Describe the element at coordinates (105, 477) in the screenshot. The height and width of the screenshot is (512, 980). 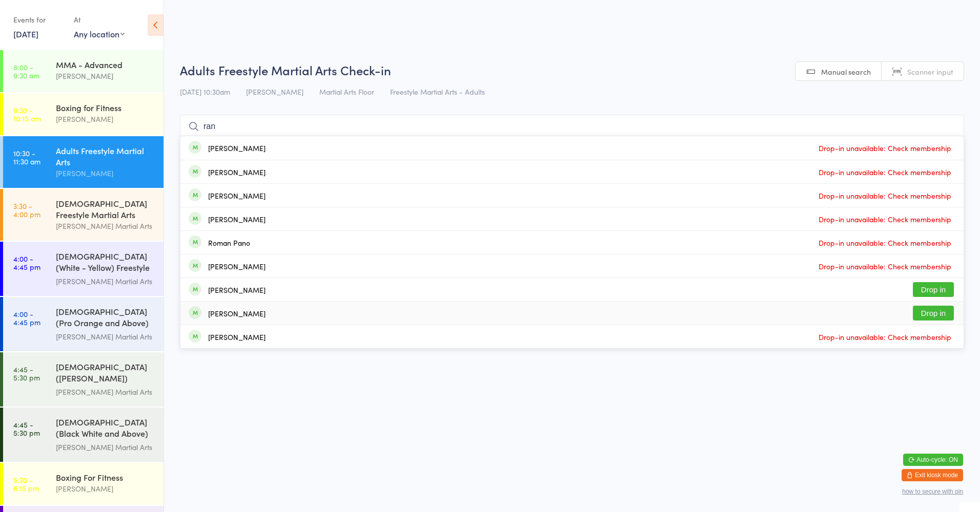
I see `div: Boxing For Fitness` at that location.